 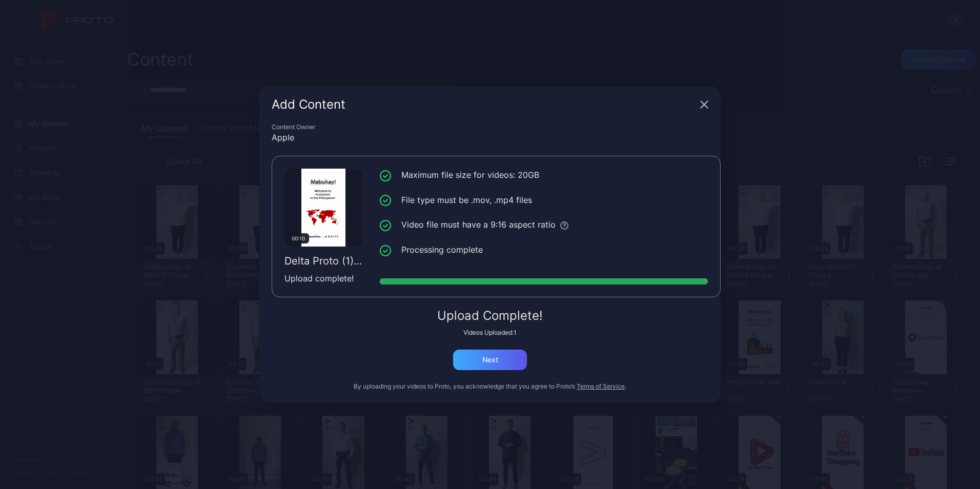 What do you see at coordinates (298, 238) in the screenshot?
I see `div: 00:10` at bounding box center [298, 238].